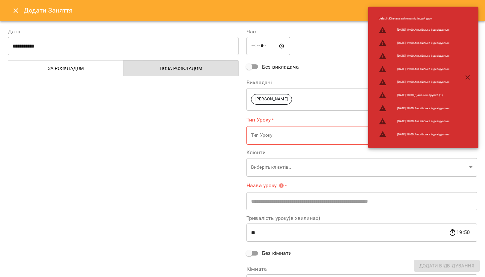 The width and height of the screenshot is (485, 277). I want to click on div: Тип Уроку, so click(361, 135).